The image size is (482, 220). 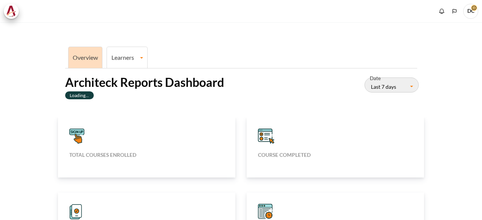 What do you see at coordinates (85, 57) in the screenshot?
I see `a: Overview` at bounding box center [85, 57].